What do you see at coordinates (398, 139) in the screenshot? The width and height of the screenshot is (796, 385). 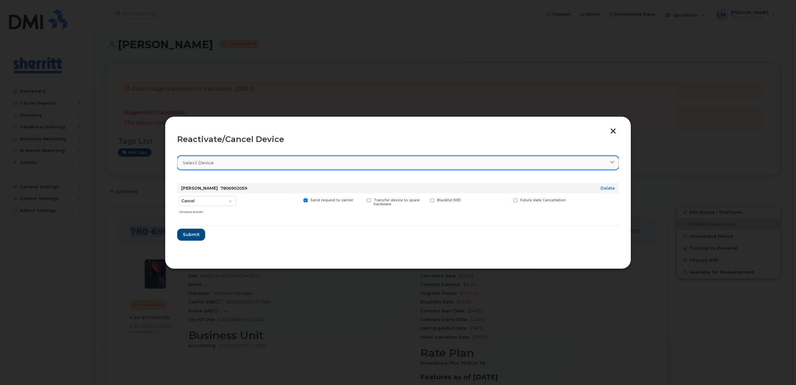 I see `div: Reactivate/Cancel Device` at bounding box center [398, 139].